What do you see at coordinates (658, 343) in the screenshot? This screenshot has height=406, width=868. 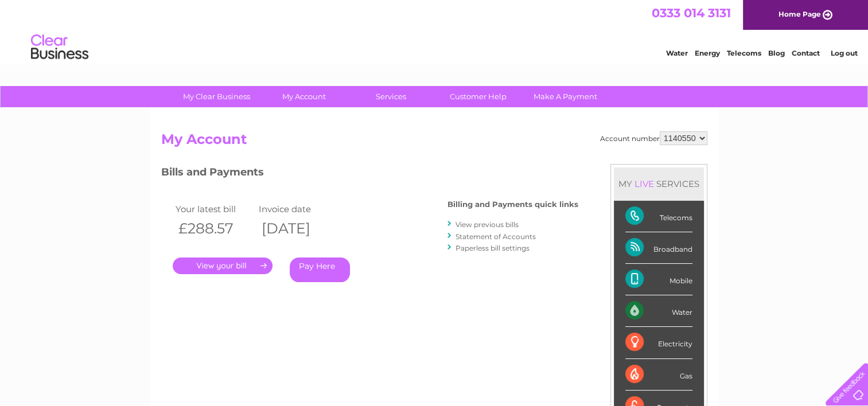 I see `div: Electricity` at bounding box center [658, 343].